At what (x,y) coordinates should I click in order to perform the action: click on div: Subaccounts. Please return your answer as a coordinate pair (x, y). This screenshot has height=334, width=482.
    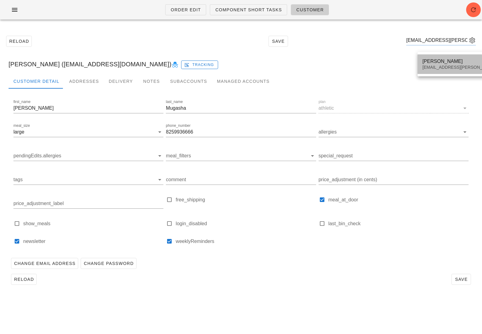
    Looking at the image, I should click on (188, 81).